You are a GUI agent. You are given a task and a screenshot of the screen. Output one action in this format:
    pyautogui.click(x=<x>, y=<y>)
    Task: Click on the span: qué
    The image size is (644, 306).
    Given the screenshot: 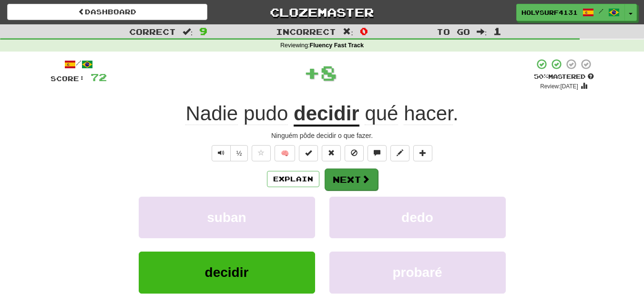 What is the action you would take?
    pyautogui.click(x=381, y=113)
    